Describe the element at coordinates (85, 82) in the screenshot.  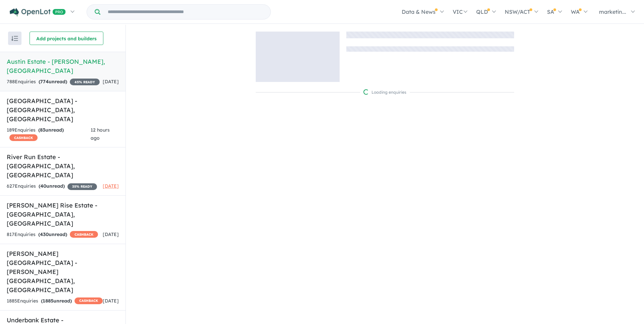
I see `span: 45 % READY` at that location.